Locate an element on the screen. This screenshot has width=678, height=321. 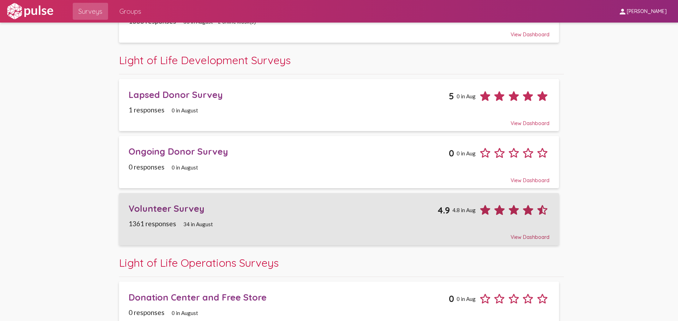
a: Surveys is located at coordinates (90, 11).